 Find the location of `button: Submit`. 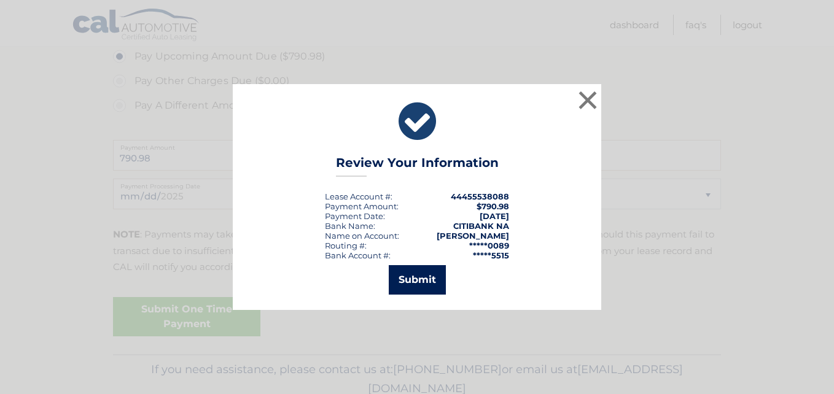

button: Submit is located at coordinates (417, 280).